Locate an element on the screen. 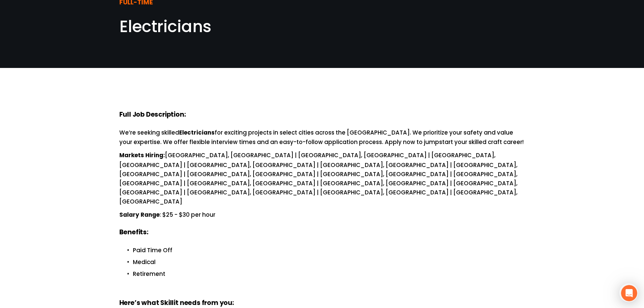  strong: Electricians is located at coordinates (197, 133).